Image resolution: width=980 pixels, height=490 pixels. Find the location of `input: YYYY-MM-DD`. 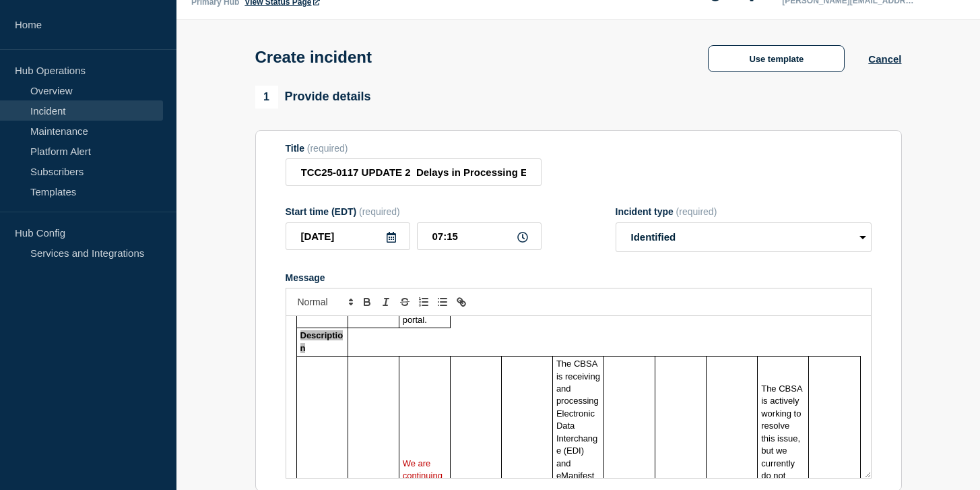

input: YYYY-MM-DD is located at coordinates (347, 236).